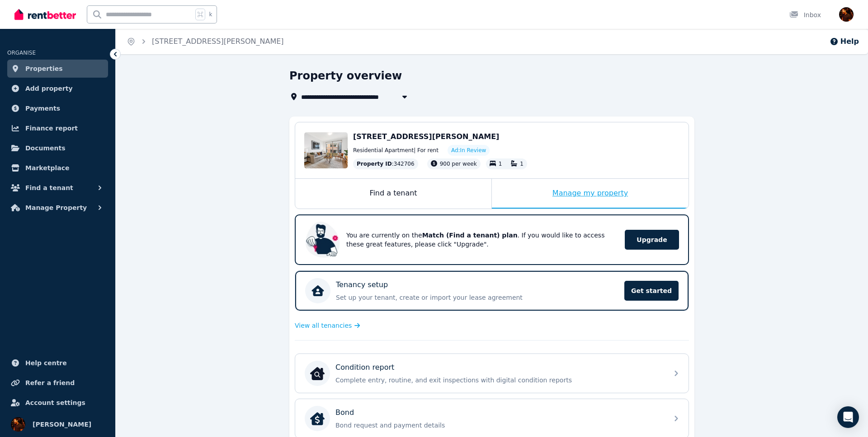 This screenshot has width=868, height=437. What do you see at coordinates (479, 240) in the screenshot?
I see `p: You are currently on the . If you would like to access these great features, please click "Upgrade".` at bounding box center [479, 240].